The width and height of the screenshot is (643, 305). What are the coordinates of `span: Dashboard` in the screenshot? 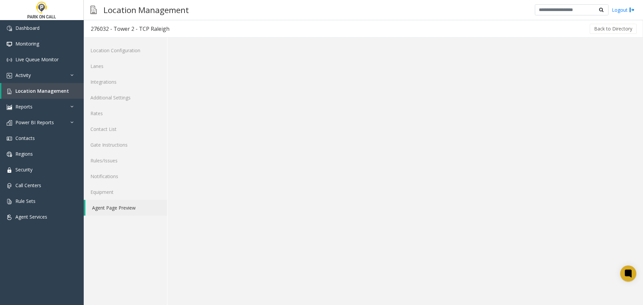 It's located at (27, 28).